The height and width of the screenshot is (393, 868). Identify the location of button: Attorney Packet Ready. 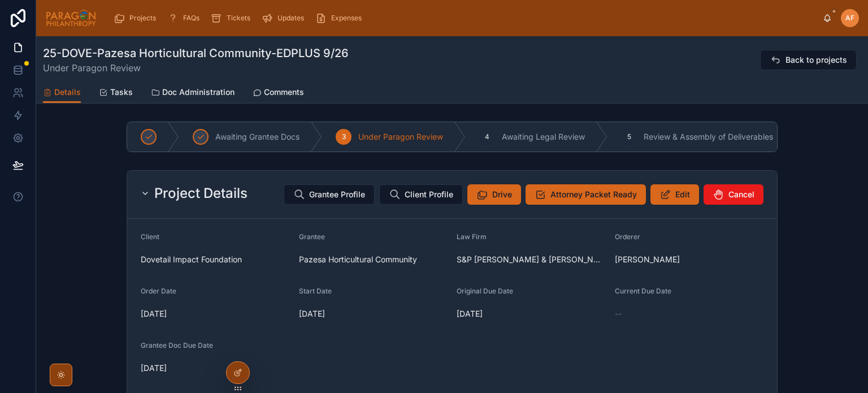
(586, 195).